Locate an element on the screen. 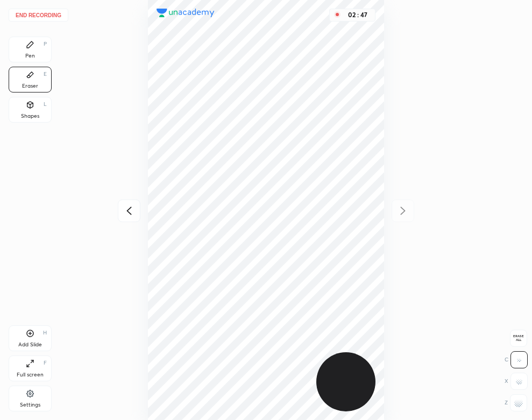  button: End recording is located at coordinates (38, 15).